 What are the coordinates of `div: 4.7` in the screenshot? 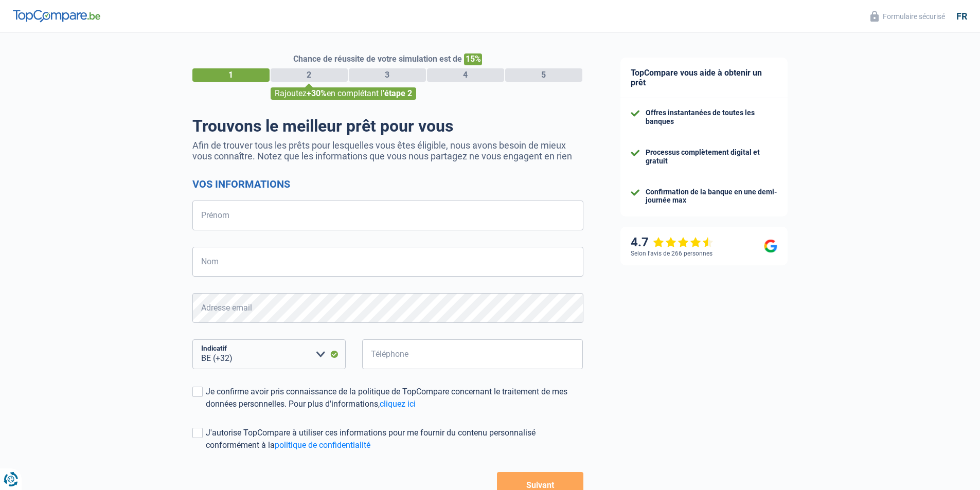 It's located at (672, 242).